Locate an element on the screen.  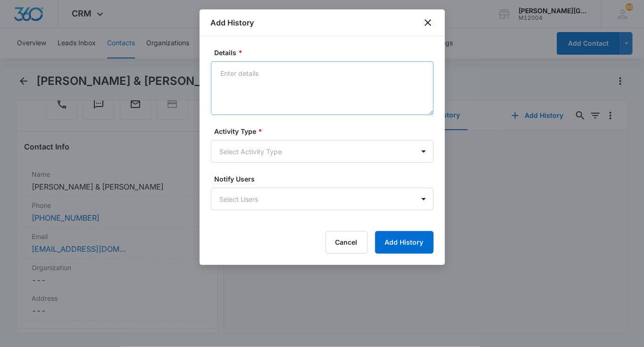
button: close is located at coordinates (428, 23).